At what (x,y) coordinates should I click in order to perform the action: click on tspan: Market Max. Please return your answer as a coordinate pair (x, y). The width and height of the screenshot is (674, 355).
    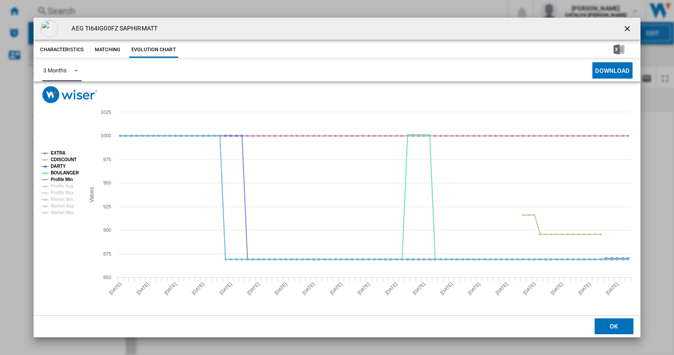
    Looking at the image, I should click on (63, 212).